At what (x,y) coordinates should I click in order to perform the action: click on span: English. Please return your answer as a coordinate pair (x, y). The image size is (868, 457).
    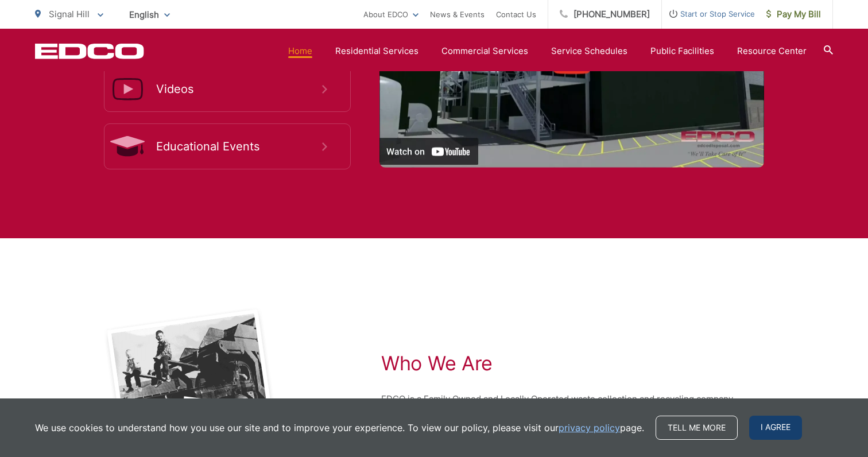
    Looking at the image, I should click on (149, 14).